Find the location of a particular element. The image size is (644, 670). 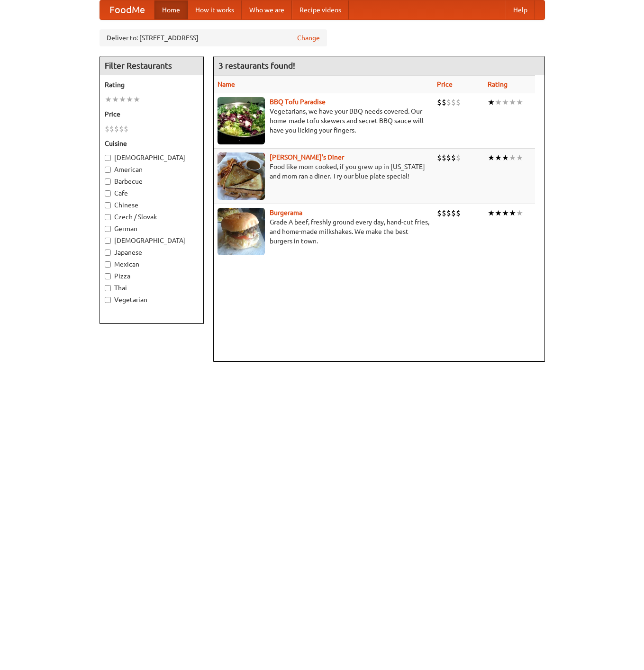

label: Thai is located at coordinates (152, 288).